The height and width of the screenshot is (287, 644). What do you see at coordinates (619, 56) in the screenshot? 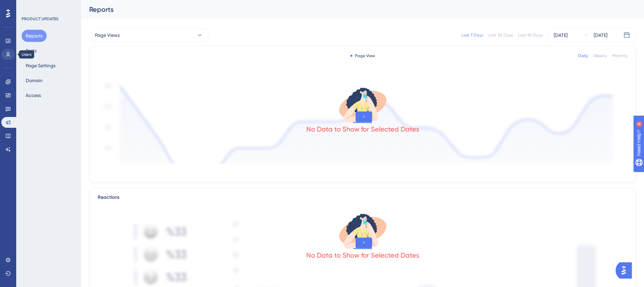
I see `div: Monthly` at bounding box center [619, 56].